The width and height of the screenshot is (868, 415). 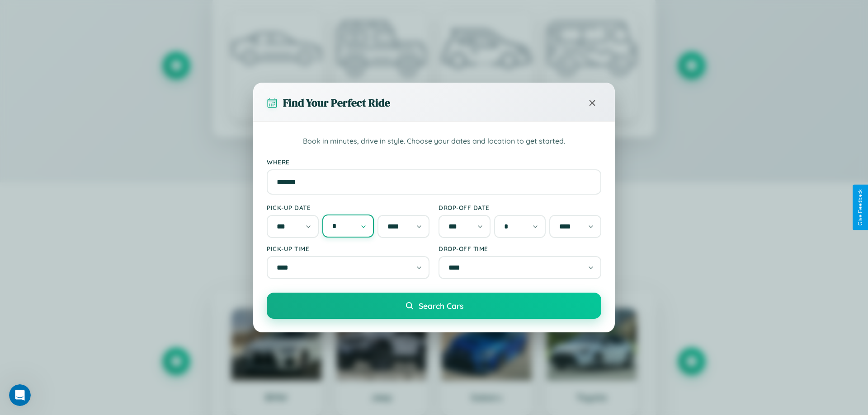 I want to click on label: Pick-up Time, so click(x=348, y=249).